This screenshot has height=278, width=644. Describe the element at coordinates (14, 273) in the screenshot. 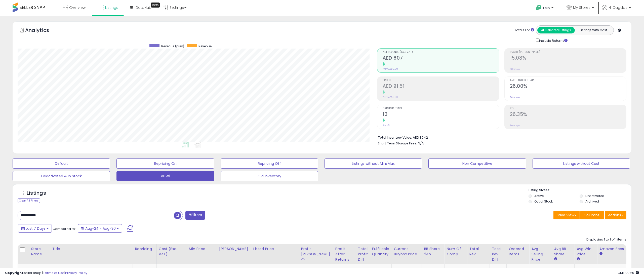

I see `strong: Copyright` at that location.